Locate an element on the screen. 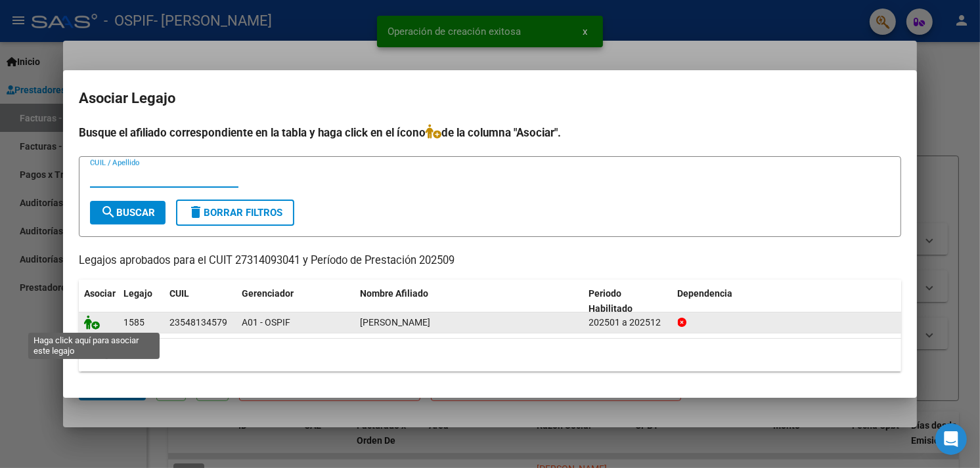  span: YENZI LIAM is located at coordinates (395, 322).